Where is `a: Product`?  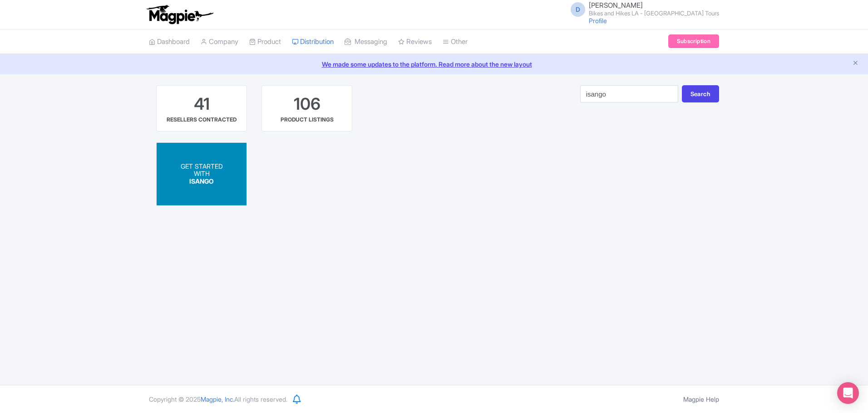 a: Product is located at coordinates (265, 42).